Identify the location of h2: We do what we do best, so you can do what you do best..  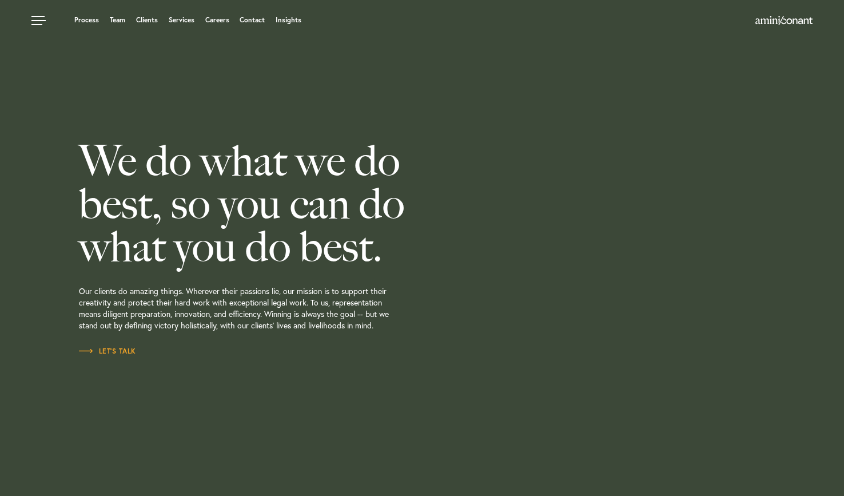
(281, 204).